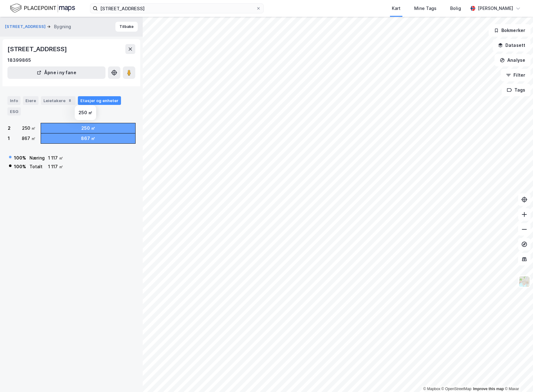  Describe the element at coordinates (14, 101) in the screenshot. I see `div: Info` at that location.